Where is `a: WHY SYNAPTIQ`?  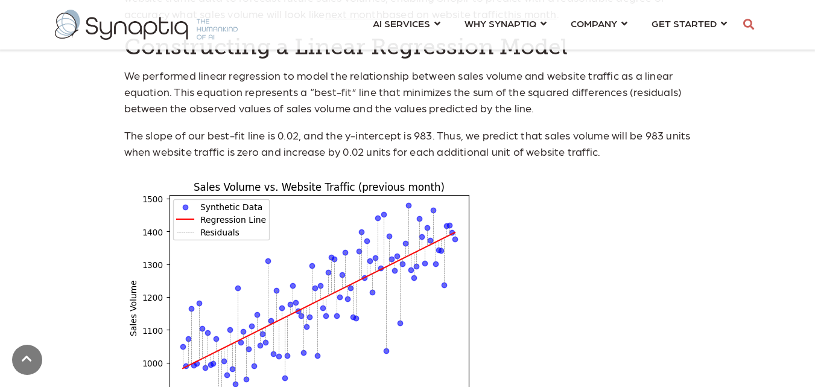 a: WHY SYNAPTIQ is located at coordinates (506, 23).